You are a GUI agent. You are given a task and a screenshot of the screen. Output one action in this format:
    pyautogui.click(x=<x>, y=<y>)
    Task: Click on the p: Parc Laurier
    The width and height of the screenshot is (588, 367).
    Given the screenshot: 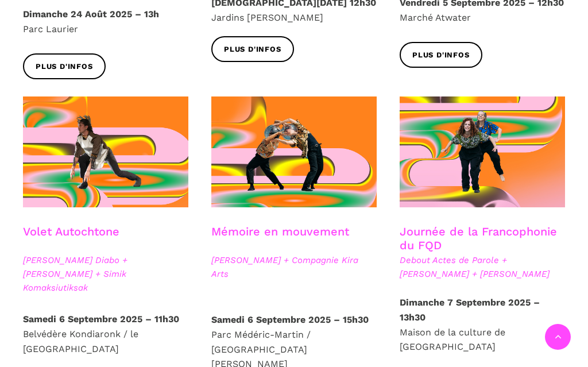 What is the action you would take?
    pyautogui.click(x=106, y=22)
    